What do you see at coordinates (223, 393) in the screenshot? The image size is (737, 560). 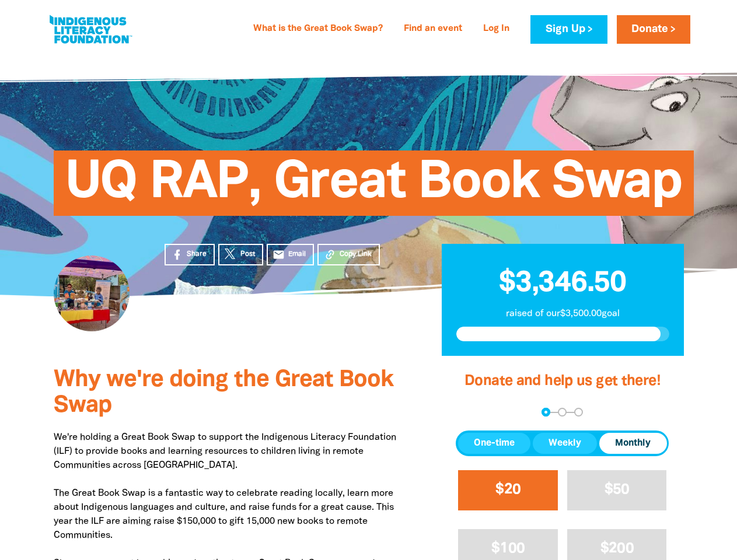 I see `span: Why we're doing the Great Book Swap` at bounding box center [223, 393].